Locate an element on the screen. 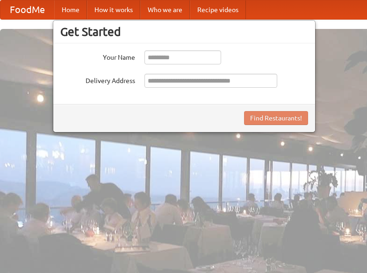  h3: Get Started is located at coordinates (184, 32).